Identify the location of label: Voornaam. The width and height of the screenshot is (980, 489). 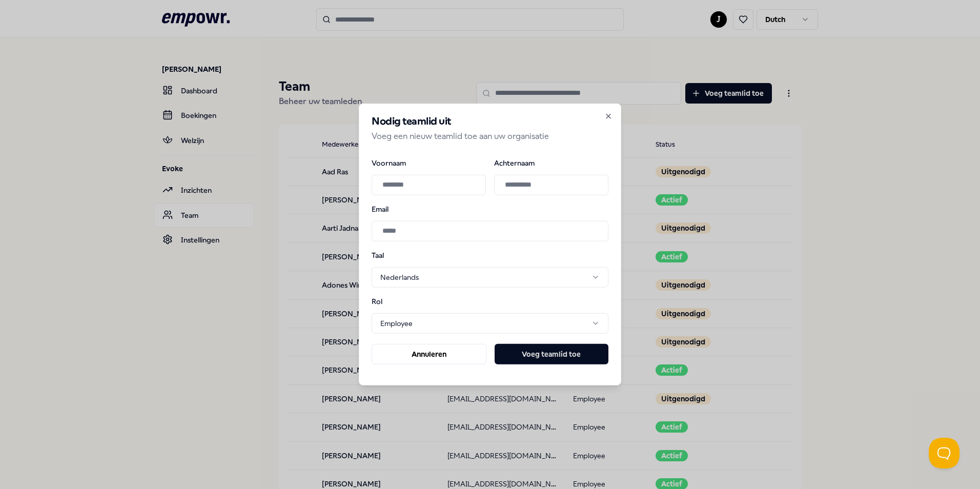
(428, 163).